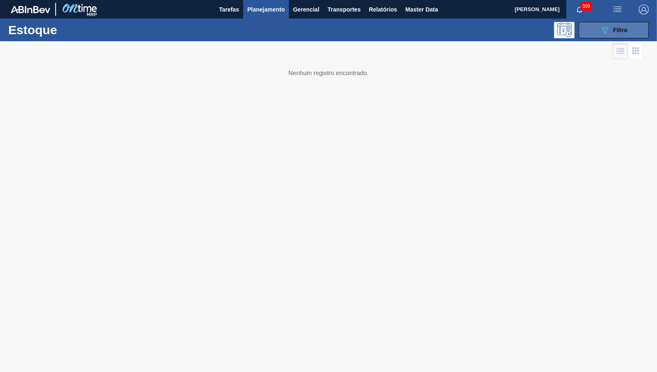  What do you see at coordinates (68, 30) in the screenshot?
I see `h1: Estoque` at bounding box center [68, 30].